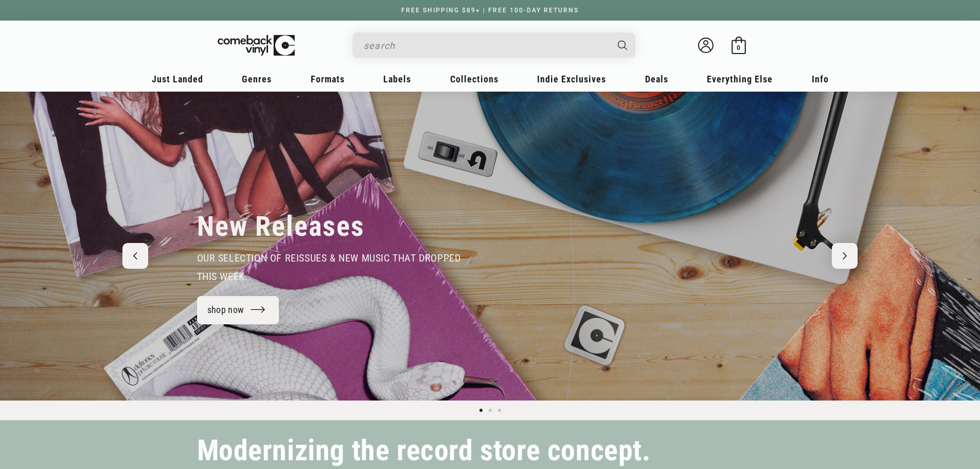 Image resolution: width=980 pixels, height=469 pixels. Describe the element at coordinates (490, 10) in the screenshot. I see `a: FREE SHIPPING $89+ | FREE 100-DAY RETURNS` at that location.